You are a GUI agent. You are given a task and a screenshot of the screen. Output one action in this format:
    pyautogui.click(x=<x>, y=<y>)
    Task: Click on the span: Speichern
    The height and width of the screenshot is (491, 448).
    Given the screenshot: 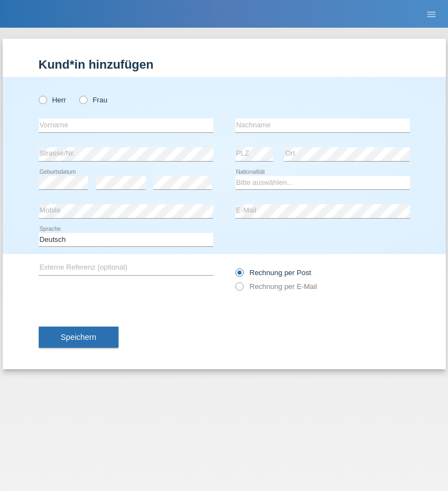 What is the action you would take?
    pyautogui.click(x=79, y=337)
    